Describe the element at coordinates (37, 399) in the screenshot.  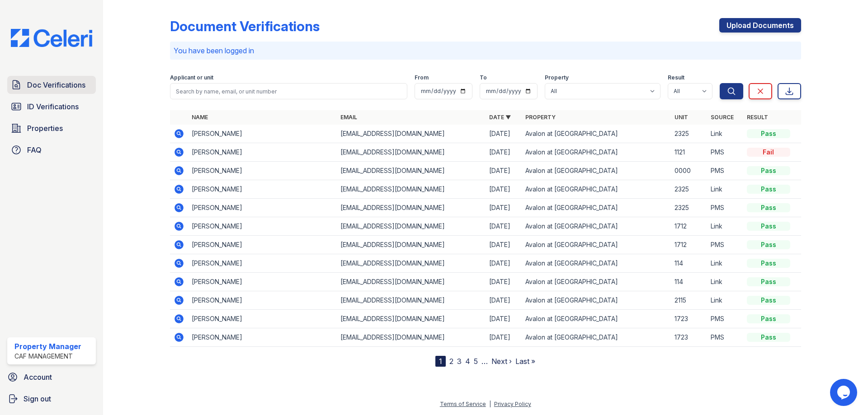
I see `span: Sign out` at that location.